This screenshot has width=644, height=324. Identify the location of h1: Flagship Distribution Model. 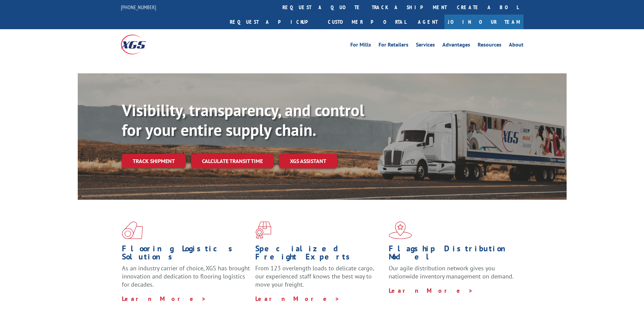
(453, 254).